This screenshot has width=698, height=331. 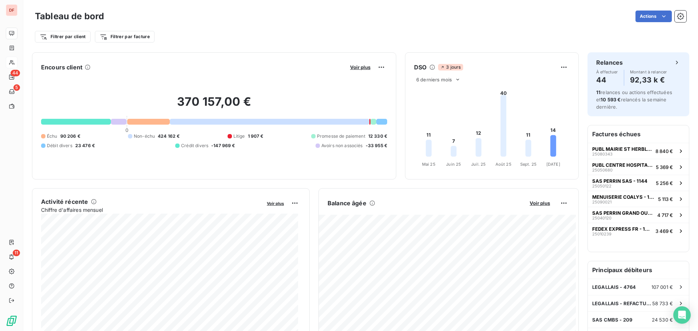 What do you see at coordinates (603, 154) in the screenshot?
I see `span: 25080343` at bounding box center [603, 154].